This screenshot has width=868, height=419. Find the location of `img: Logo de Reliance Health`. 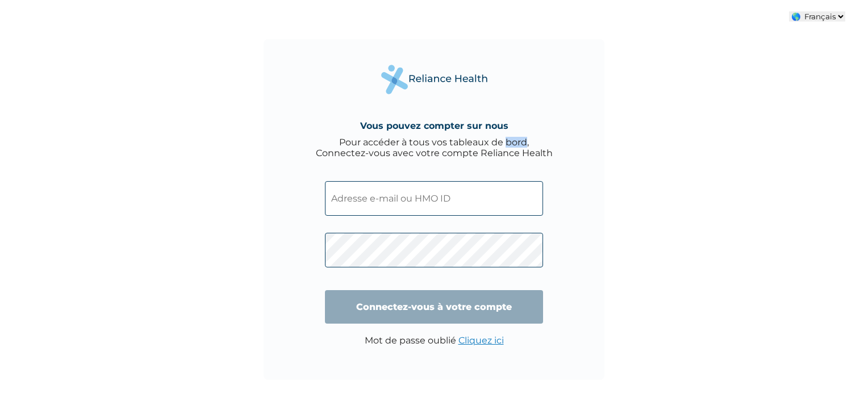

img: Logo de Reliance Health is located at coordinates (434, 79).